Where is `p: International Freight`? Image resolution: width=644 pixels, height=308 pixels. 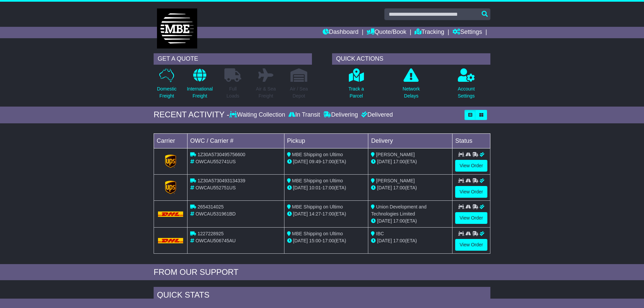
p: International Freight is located at coordinates (200, 92).